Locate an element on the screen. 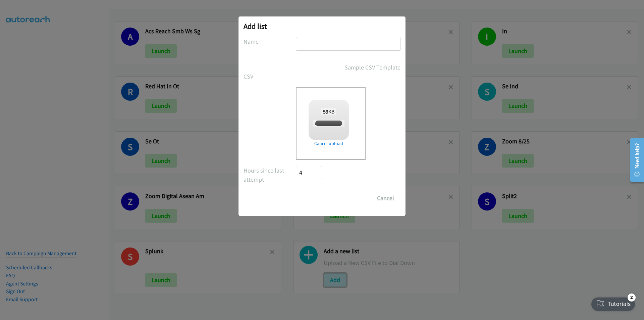 The width and height of the screenshot is (644, 320). label: Hours since last attempt is located at coordinates (270, 175).